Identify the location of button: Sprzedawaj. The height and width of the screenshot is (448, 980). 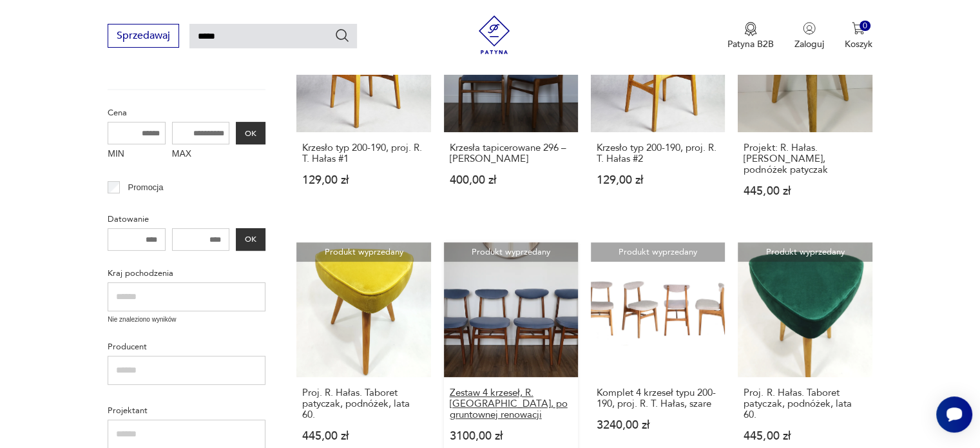
(143, 36).